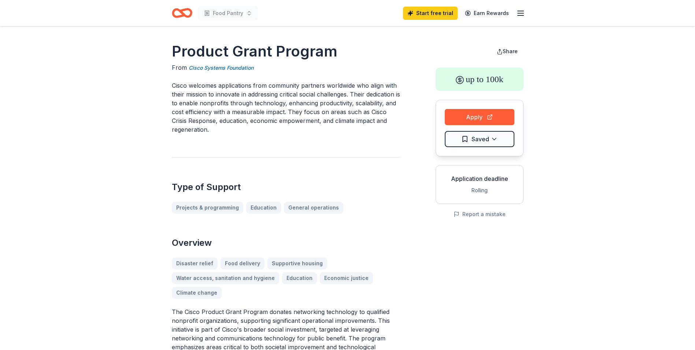 This screenshot has height=350, width=695. Describe the element at coordinates (286, 187) in the screenshot. I see `h2: Type of Support` at that location.